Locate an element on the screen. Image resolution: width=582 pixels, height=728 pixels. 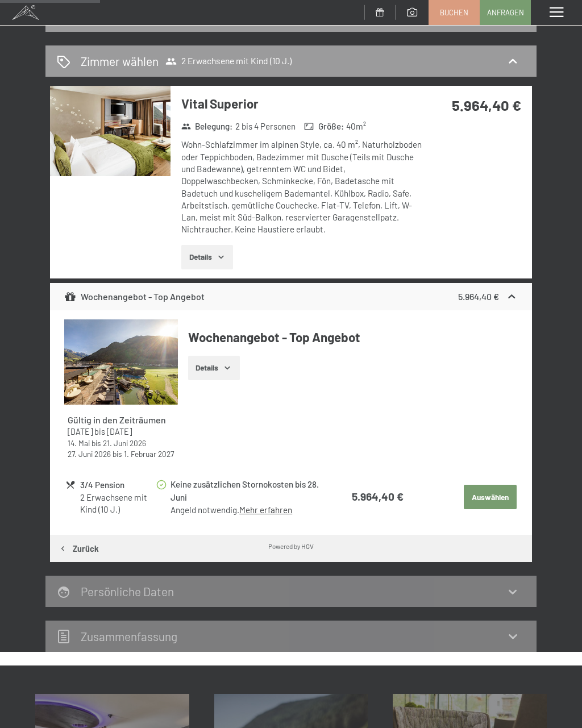
div: 2 Erwachsene mit Kind (10 J.) is located at coordinates (117, 503).